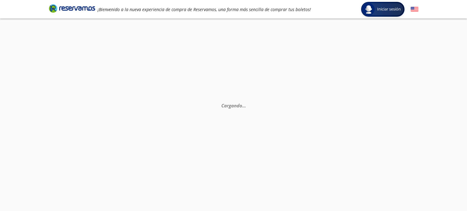 The width and height of the screenshot is (467, 211). Describe the element at coordinates (72, 9) in the screenshot. I see `a: Brand Logo` at that location.